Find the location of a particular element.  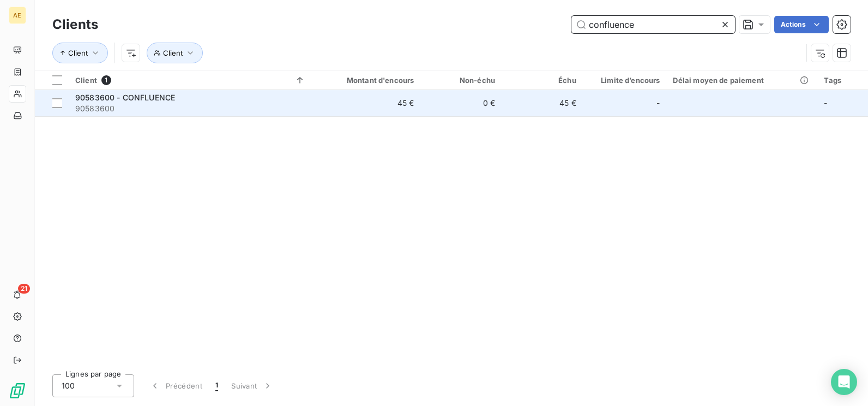

div: Open Intercom Messenger is located at coordinates (844, 382).